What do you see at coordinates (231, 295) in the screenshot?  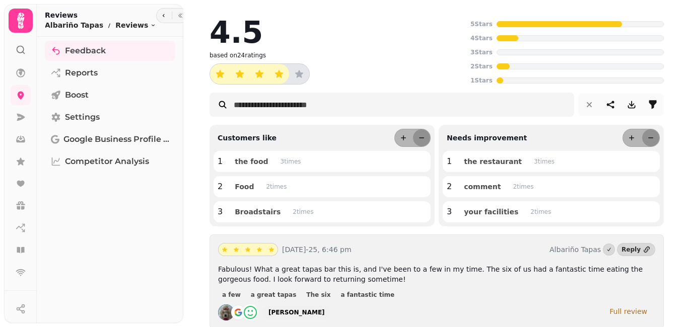 I see `button: a few` at bounding box center [231, 295].